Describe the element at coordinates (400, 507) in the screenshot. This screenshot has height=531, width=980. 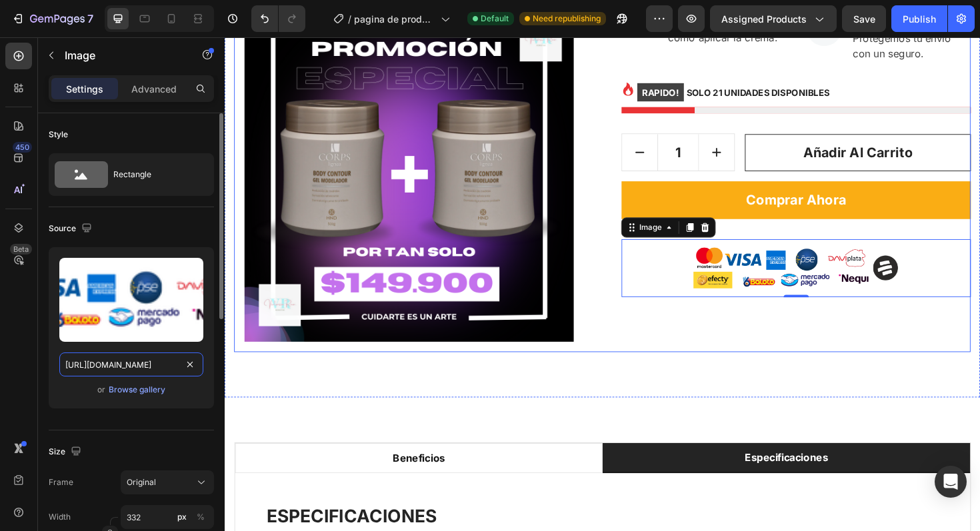
I see `h2: ESPECIFICACIONES` at that location.